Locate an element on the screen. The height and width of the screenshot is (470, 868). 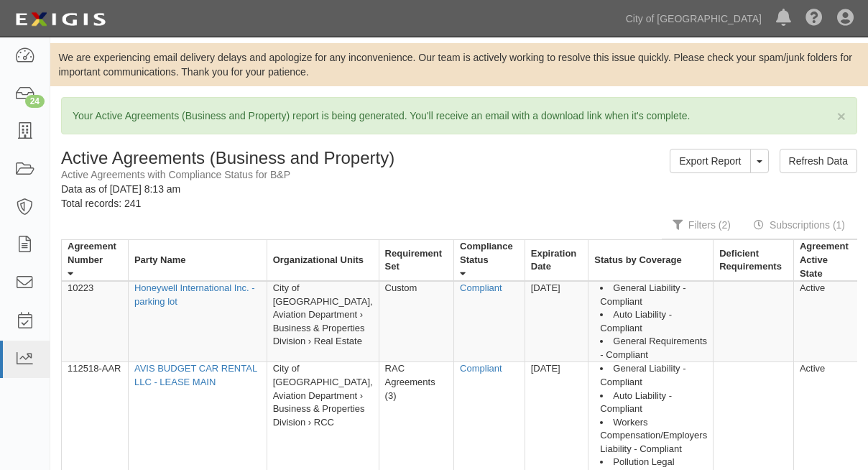
h1: Active Agreements (Business and Property) is located at coordinates (254, 158).